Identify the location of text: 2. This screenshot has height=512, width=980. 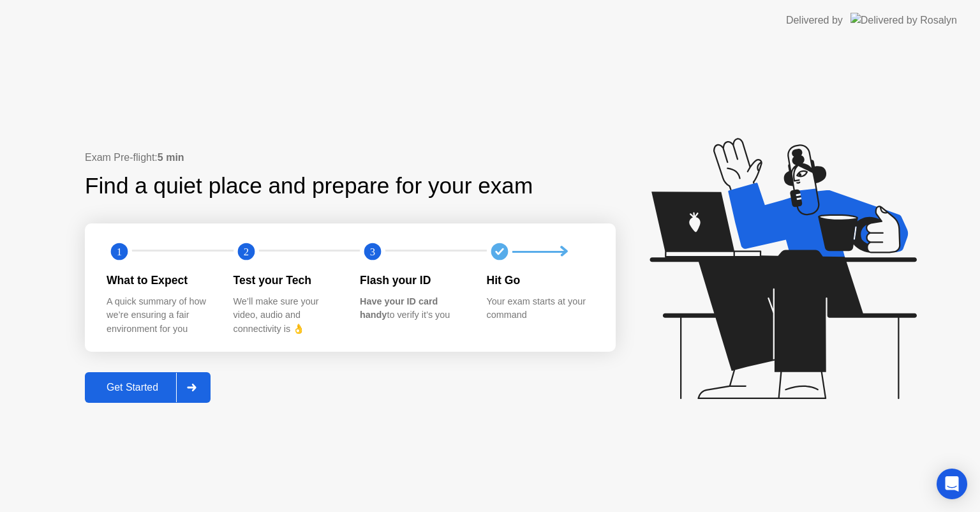
(245, 252).